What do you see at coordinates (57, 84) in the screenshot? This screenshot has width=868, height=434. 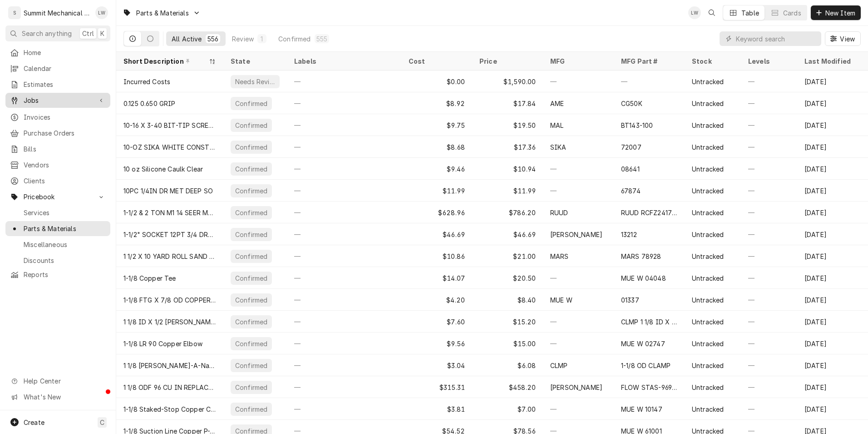 I see `a: Estimates` at bounding box center [57, 84].